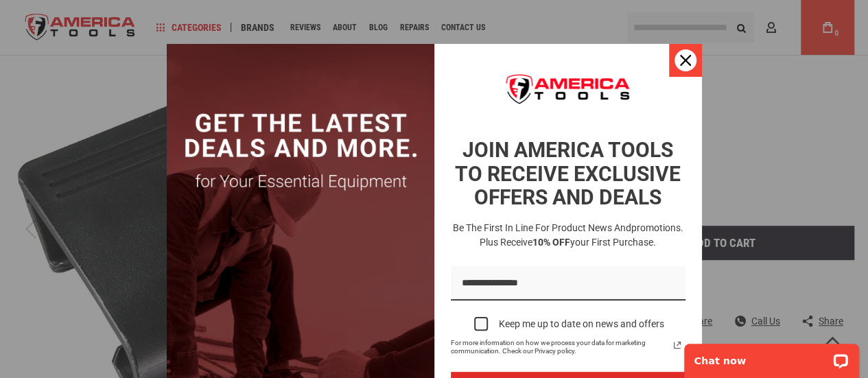  What do you see at coordinates (166, 26) in the screenshot?
I see `button: Open LiveChat chat widget` at bounding box center [166, 26].